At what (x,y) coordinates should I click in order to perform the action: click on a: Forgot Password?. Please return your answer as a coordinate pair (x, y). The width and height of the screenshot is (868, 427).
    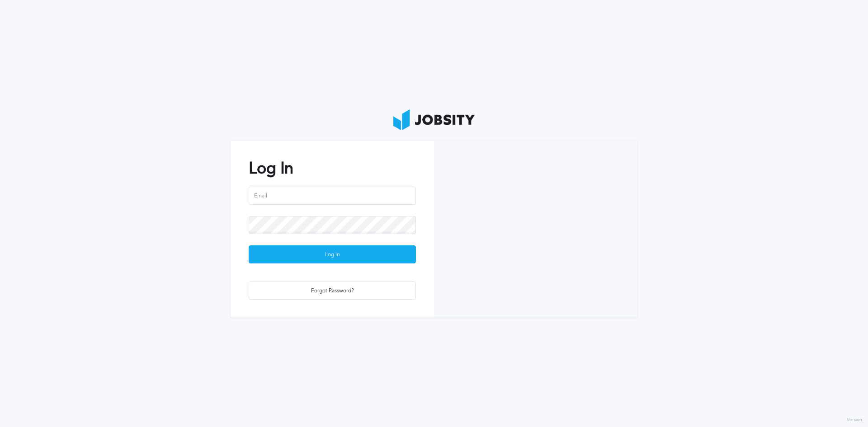
    Looking at the image, I should click on (332, 291).